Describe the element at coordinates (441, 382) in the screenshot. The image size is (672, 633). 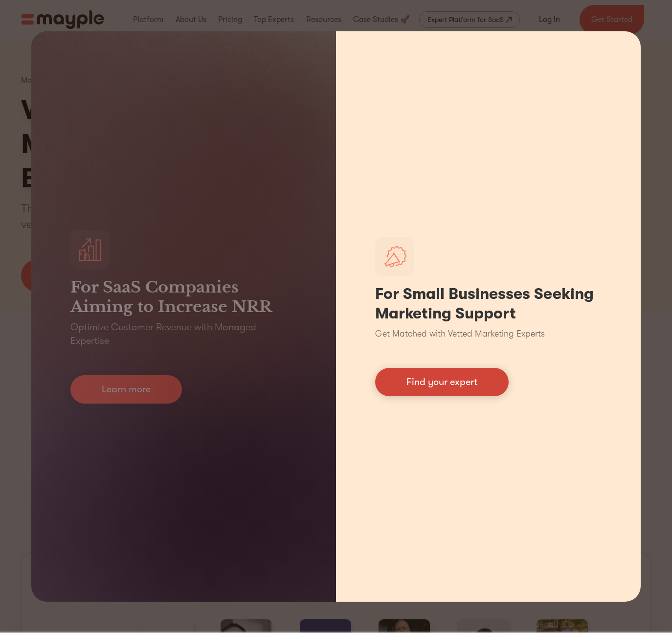
I see `a: Find your expert` at that location.